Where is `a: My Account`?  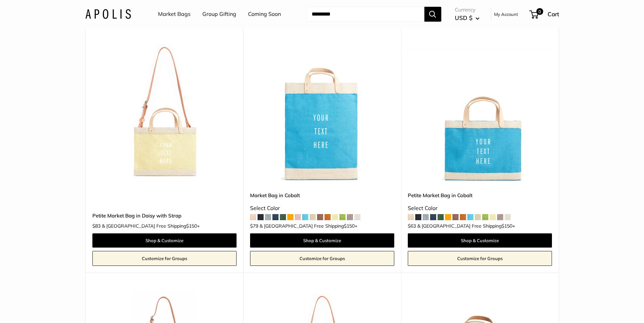 a: My Account is located at coordinates (506, 14).